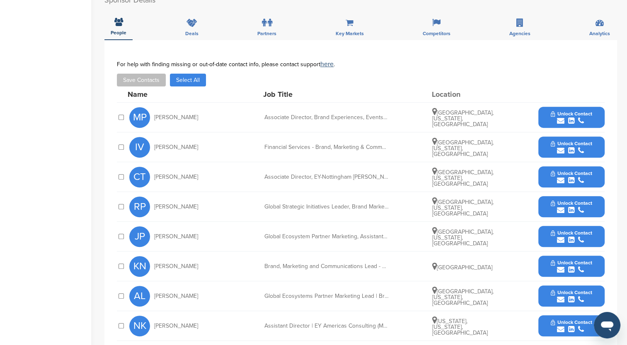 The image size is (627, 345). I want to click on div: Brand, Marketing and Communications Lead - EY Americas Strategy and Transactions, so click(326, 267).